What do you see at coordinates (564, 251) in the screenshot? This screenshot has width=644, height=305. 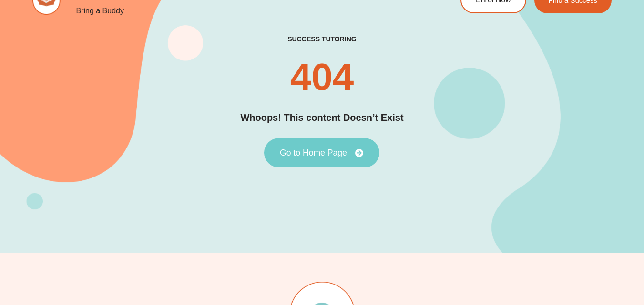 I see `div: Chat Widget` at bounding box center [564, 251].